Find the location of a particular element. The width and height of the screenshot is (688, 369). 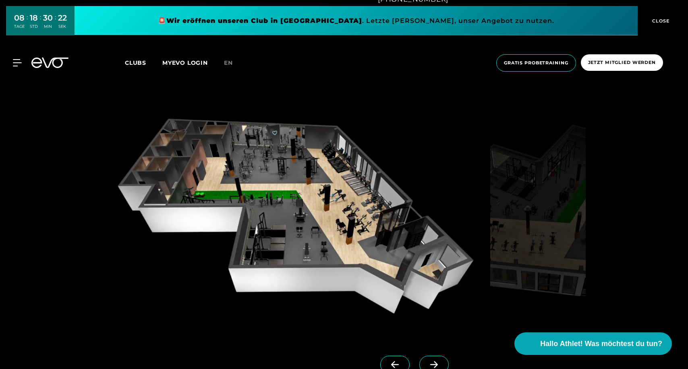

span: CLOSE is located at coordinates (660, 21).